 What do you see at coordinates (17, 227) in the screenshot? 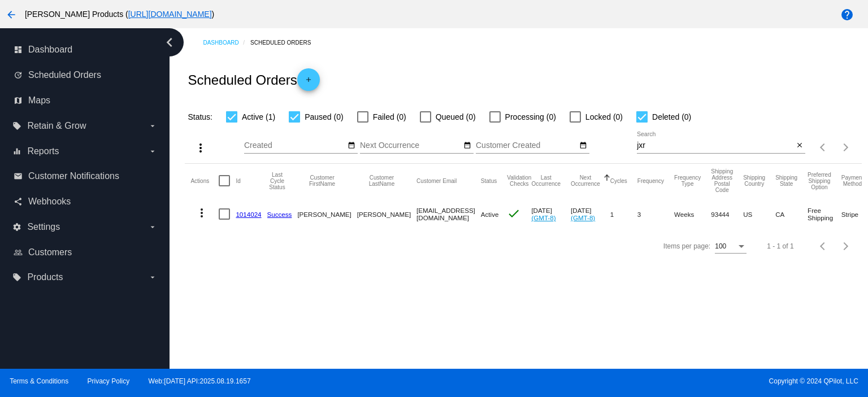
I see `i: settings` at bounding box center [17, 227].